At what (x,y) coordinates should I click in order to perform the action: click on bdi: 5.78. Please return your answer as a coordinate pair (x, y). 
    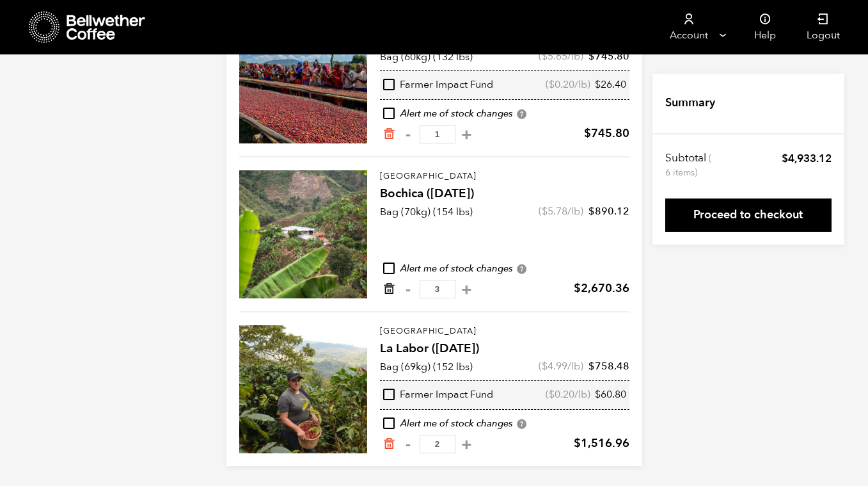
    Looking at the image, I should click on (555, 211).